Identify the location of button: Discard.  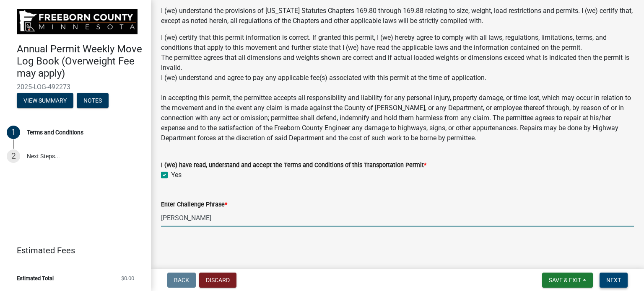
(217, 280).